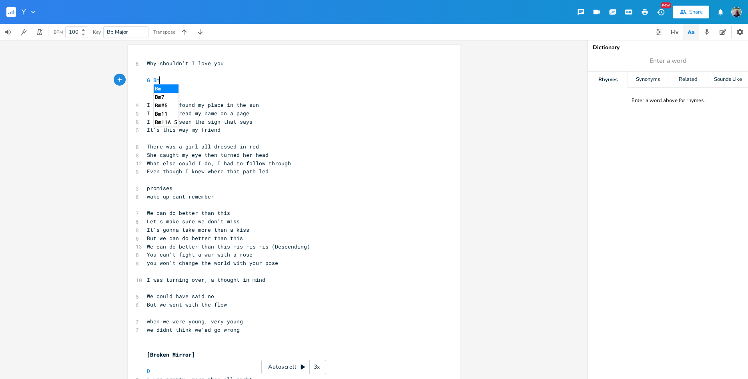 The height and width of the screenshot is (379, 748). Describe the element at coordinates (728, 80) in the screenshot. I see `div: Sounds Like` at that location.